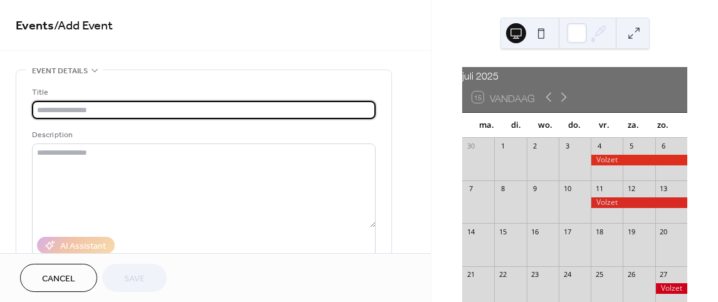 The width and height of the screenshot is (718, 302). I want to click on div: 1, so click(503, 146).